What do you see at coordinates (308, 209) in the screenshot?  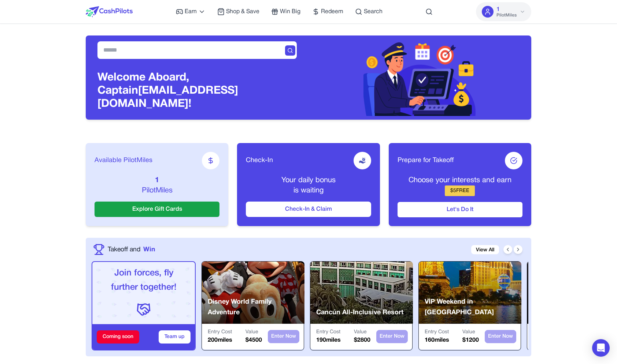 I see `button: Check-In & Claim` at bounding box center [308, 209].